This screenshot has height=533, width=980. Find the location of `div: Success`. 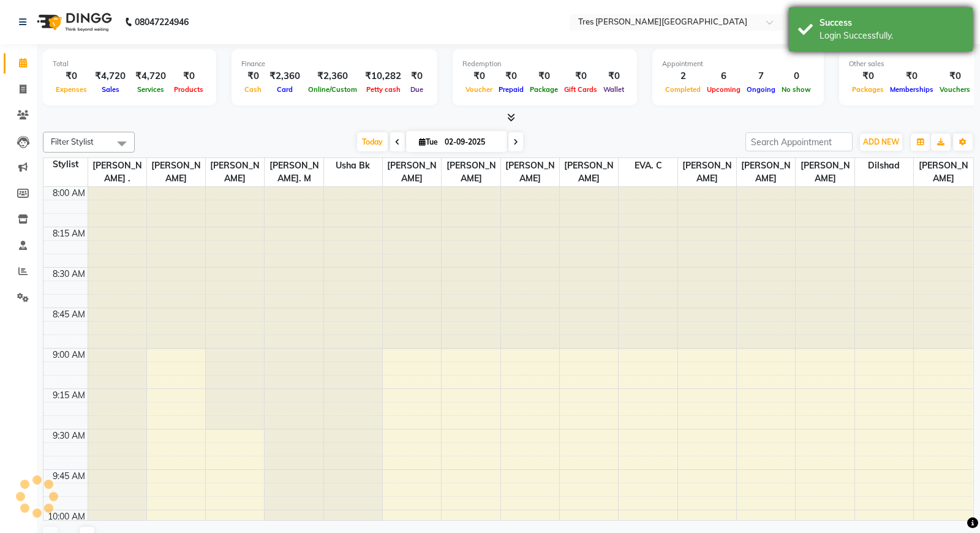

div: Success is located at coordinates (891, 23).